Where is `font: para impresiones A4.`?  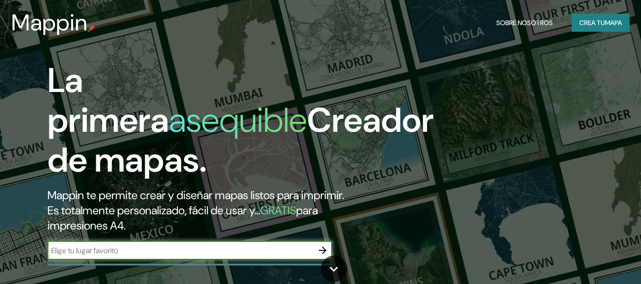
font: para impresiones A4. is located at coordinates (183, 218).